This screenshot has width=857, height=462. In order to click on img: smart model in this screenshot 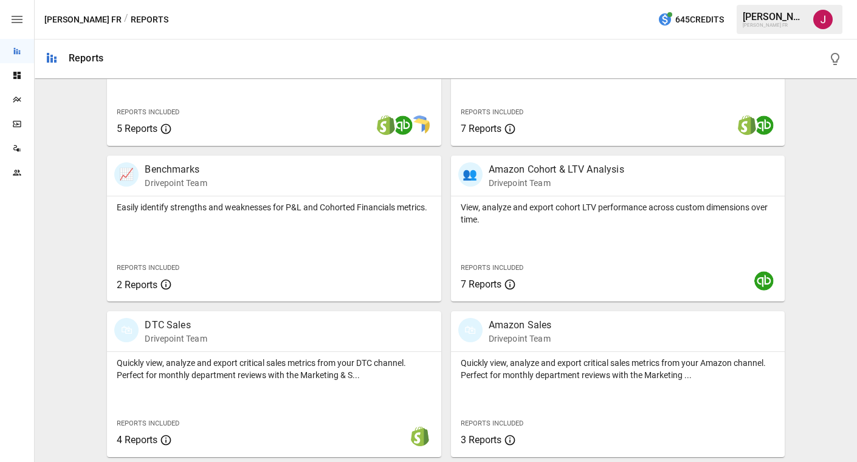, I will do `click(420, 125)`.